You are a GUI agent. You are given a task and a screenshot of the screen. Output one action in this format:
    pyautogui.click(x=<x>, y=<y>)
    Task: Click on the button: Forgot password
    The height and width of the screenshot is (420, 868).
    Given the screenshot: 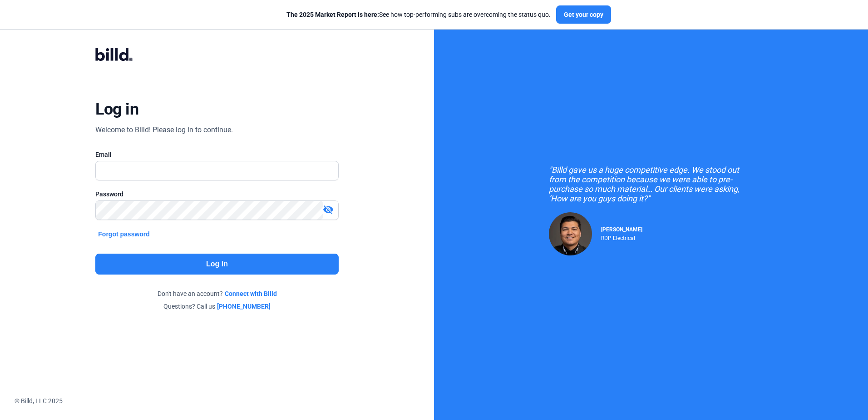 What is the action you would take?
    pyautogui.click(x=124, y=234)
    